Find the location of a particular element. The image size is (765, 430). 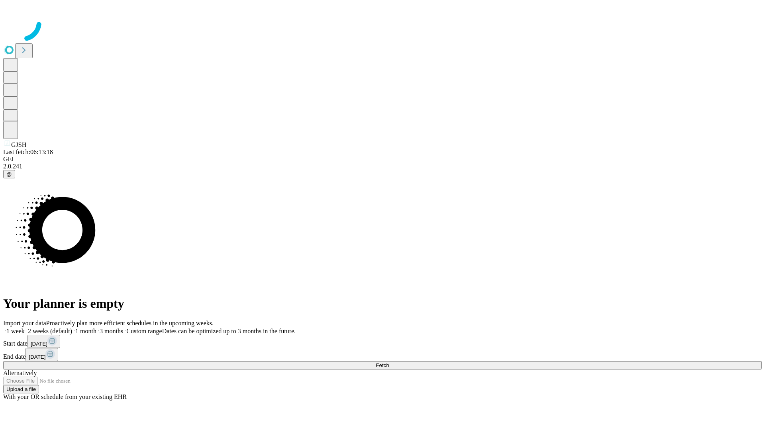

div: GEI is located at coordinates (383, 159).